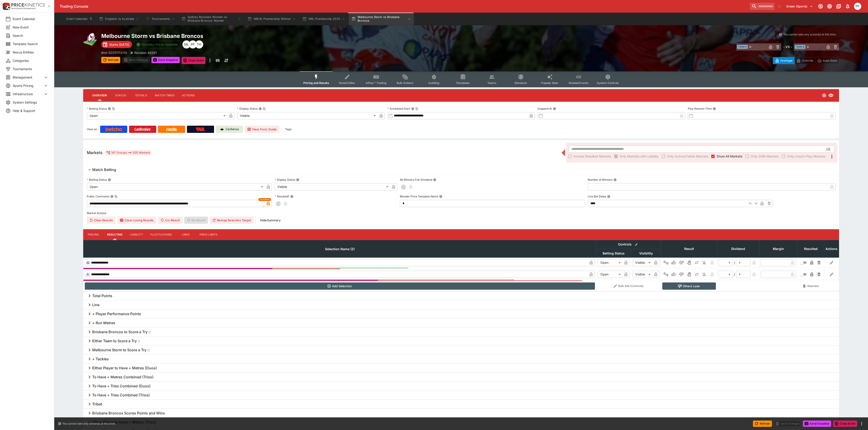  What do you see at coordinates (689, 286) in the screenshot?
I see `button: Others Lose` at bounding box center [689, 286].